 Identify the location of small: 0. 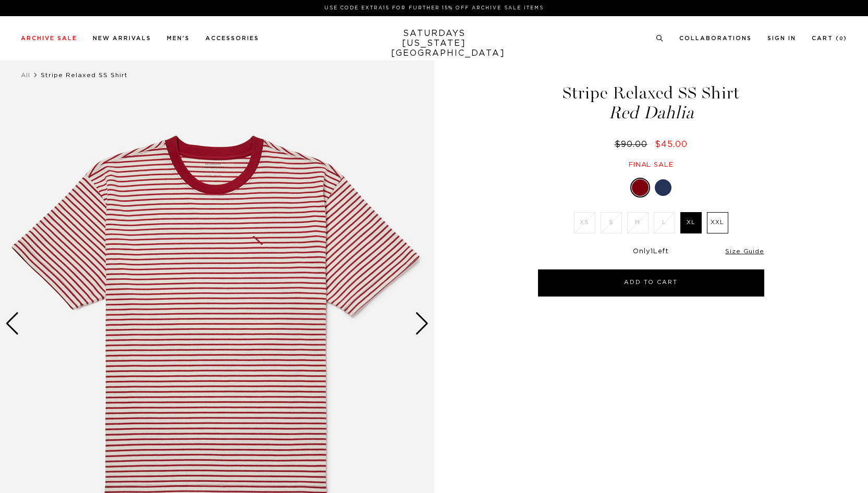
(841, 38).